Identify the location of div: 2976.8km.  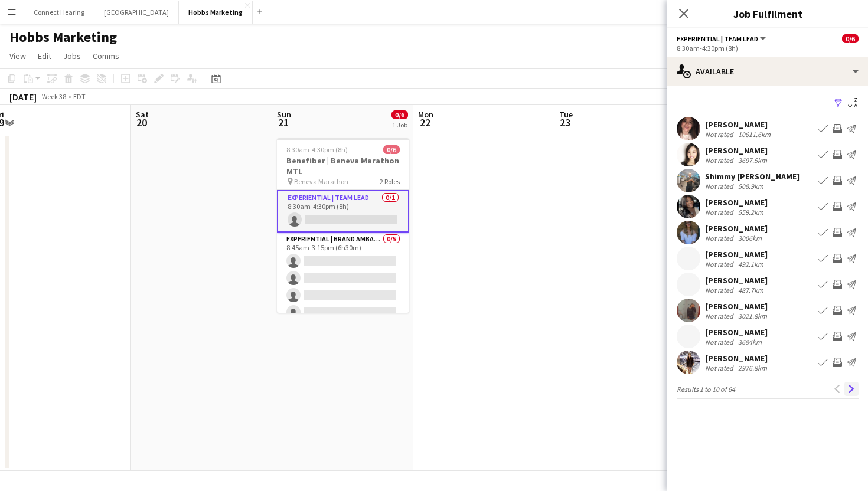
(752, 367).